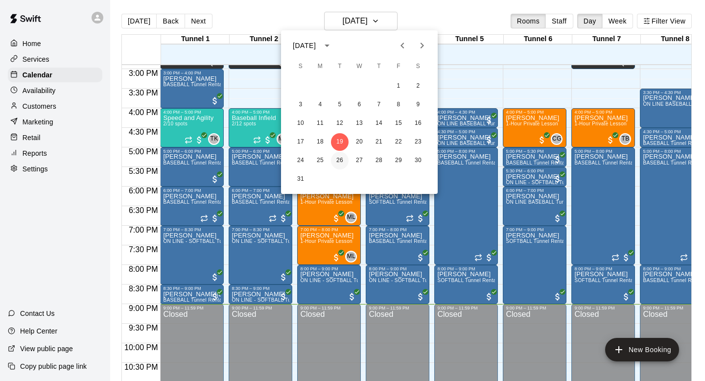 The image size is (705, 381). I want to click on button: 4, so click(320, 105).